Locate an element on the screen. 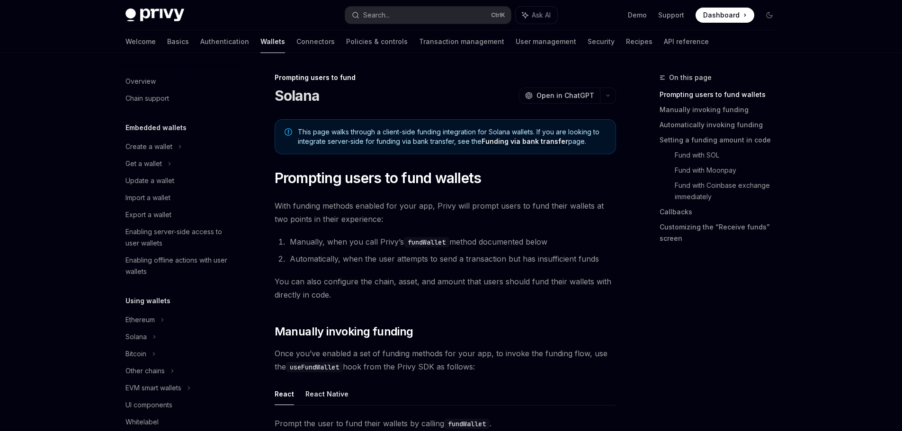  div: Get a wallet is located at coordinates (143, 164).